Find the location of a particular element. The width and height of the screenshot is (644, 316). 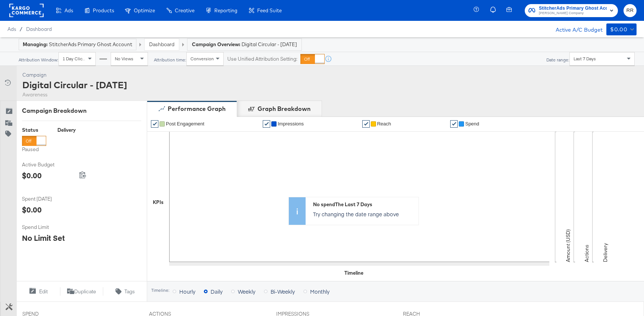

div: Active A/C Budget is located at coordinates (575, 29).